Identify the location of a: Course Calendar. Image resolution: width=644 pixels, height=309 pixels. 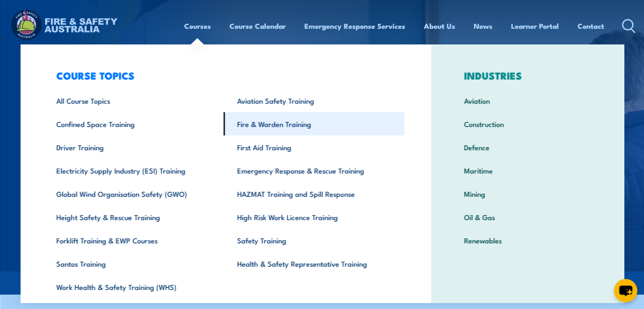
(257, 26).